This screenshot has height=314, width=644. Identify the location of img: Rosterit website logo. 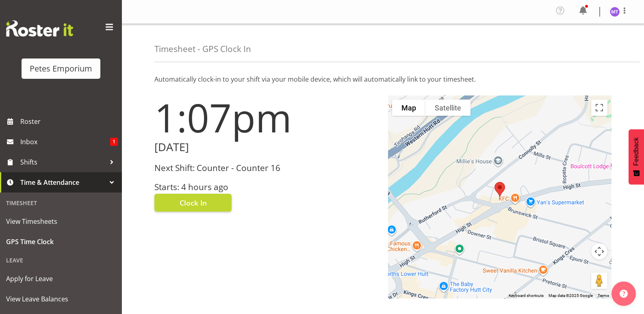
(40, 29).